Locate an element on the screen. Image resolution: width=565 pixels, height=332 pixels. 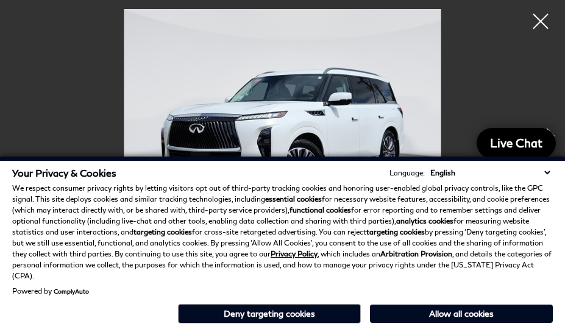
div: Powered by is located at coordinates (51, 291).